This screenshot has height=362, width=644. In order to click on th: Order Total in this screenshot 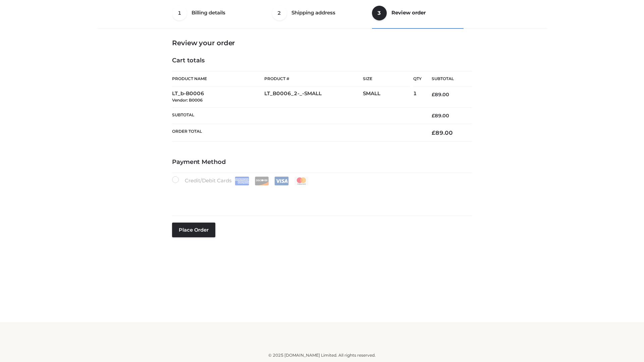, I will do `click(297, 132)`.